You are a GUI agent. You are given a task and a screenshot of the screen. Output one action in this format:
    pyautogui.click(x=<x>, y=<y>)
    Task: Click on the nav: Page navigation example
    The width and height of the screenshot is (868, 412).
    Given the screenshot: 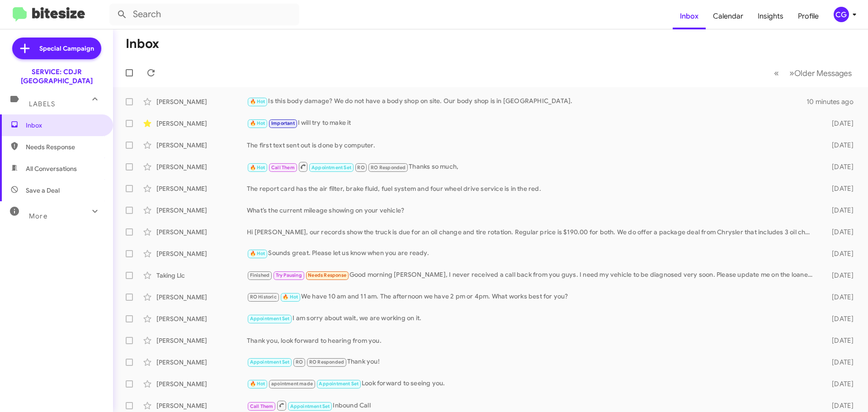 What is the action you would take?
    pyautogui.click(x=813, y=72)
    